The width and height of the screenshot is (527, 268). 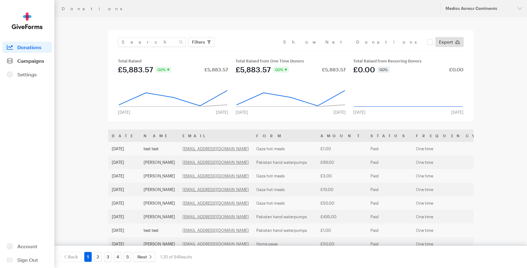 What do you see at coordinates (31, 61) in the screenshot?
I see `span: Campaigns` at bounding box center [31, 61].